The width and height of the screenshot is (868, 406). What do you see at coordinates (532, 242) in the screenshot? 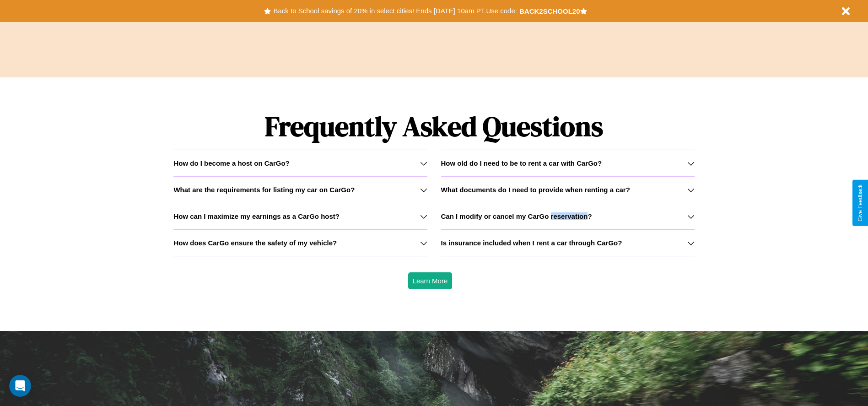
I see `h3: Is insurance included when I rent a car through CarGo?` at bounding box center [532, 242].